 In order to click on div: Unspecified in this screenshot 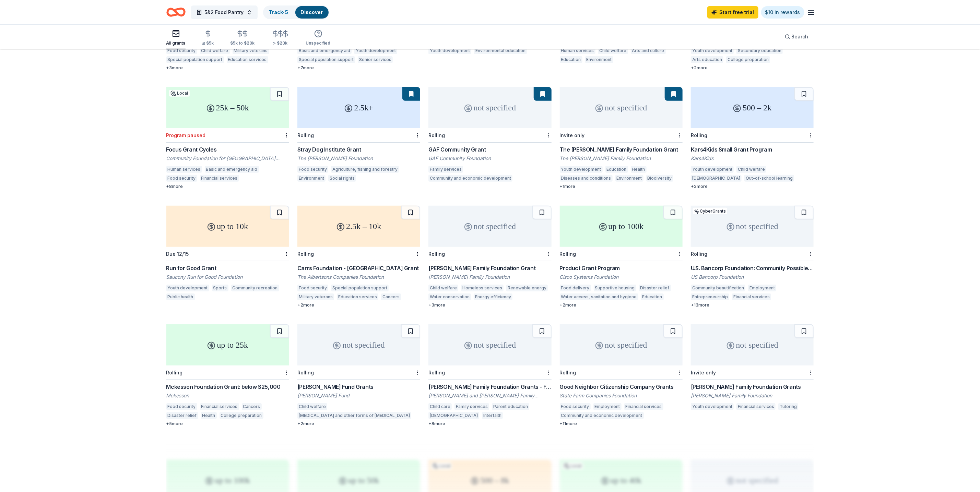, I will do `click(318, 43)`.